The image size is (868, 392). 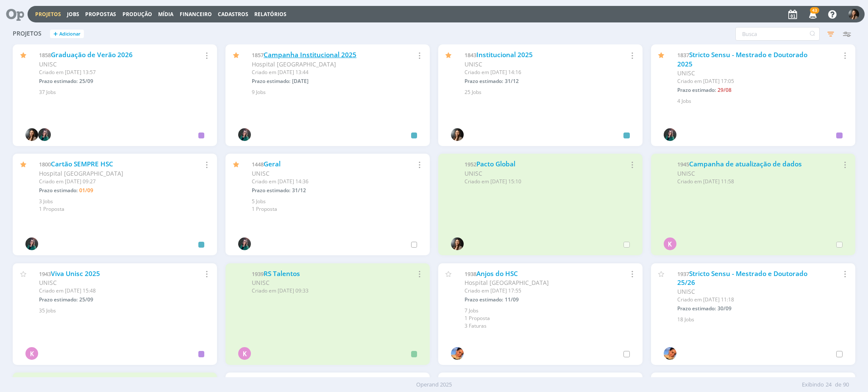 I want to click on a: Campanha Institucional 2025, so click(x=310, y=55).